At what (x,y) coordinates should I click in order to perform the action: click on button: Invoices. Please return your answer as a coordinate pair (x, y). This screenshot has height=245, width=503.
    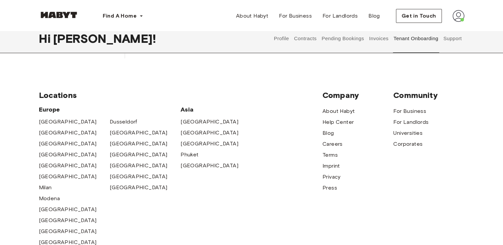
    Looking at the image, I should click on (379, 39).